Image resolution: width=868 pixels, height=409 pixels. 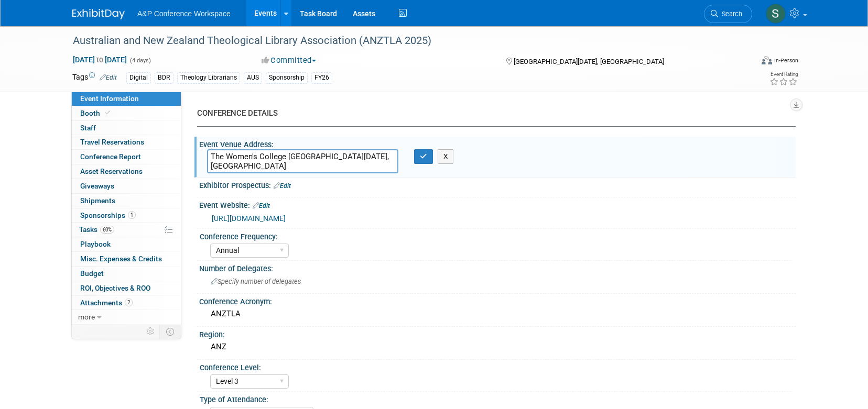 I want to click on span: Sponsorships, so click(x=108, y=215).